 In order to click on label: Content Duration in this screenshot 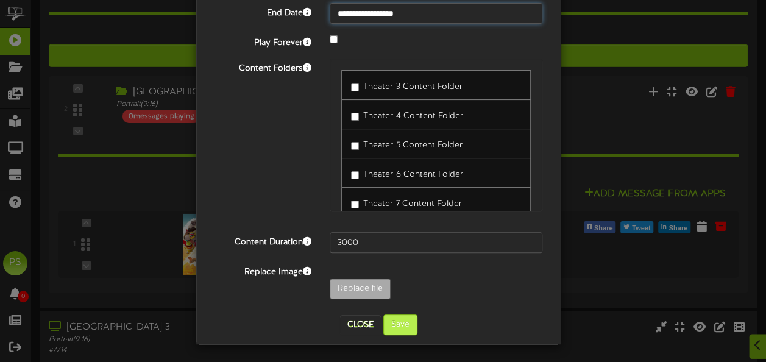, I will do `click(263, 240)`.